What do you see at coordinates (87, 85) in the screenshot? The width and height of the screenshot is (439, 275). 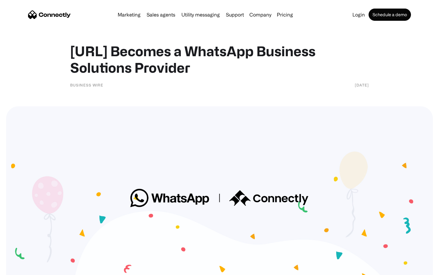 I see `div: Business Wire` at bounding box center [87, 85].